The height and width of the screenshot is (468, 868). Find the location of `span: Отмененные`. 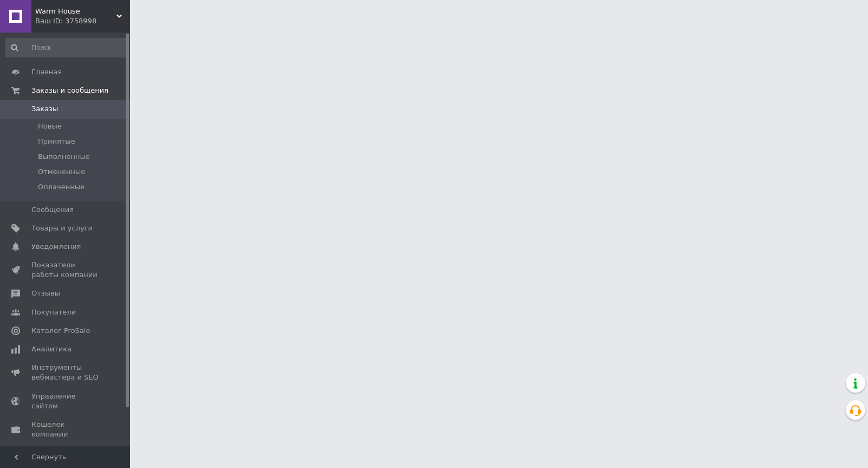

span: Отмененные is located at coordinates (61, 172).